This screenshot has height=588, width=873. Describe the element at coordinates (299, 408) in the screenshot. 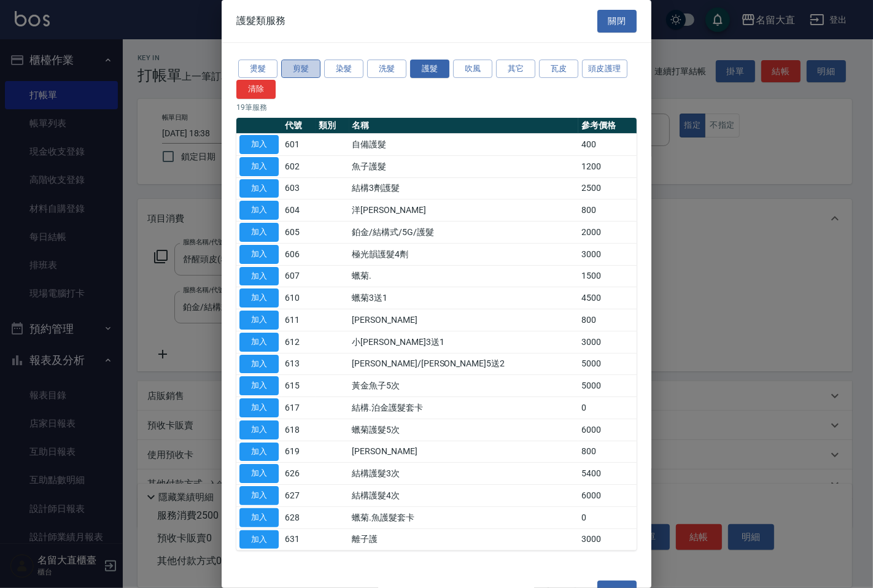

I see `td: 617` at that location.